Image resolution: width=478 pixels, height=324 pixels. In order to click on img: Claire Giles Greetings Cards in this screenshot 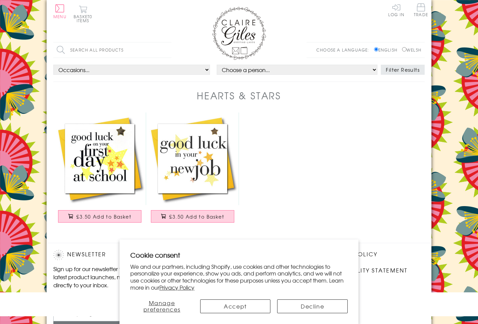, I will do `click(239, 33)`.